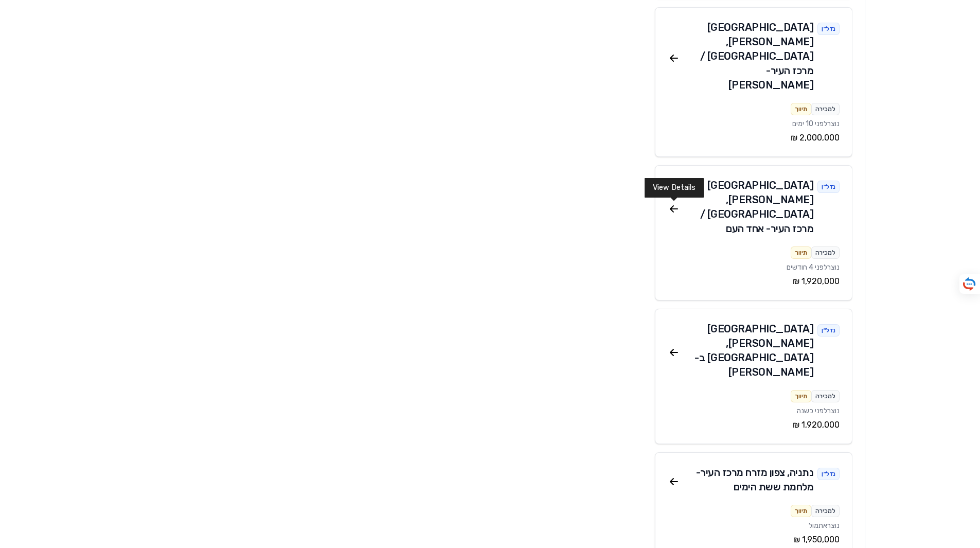 Image resolution: width=980 pixels, height=548 pixels. I want to click on span: נוצר לפני 10 ימים, so click(816, 124).